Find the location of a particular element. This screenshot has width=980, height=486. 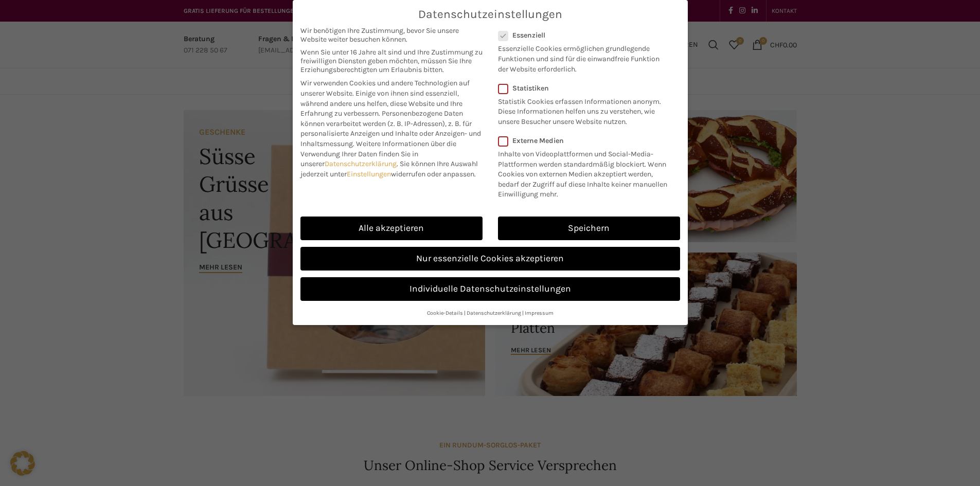

a: Speichern is located at coordinates (589, 228).